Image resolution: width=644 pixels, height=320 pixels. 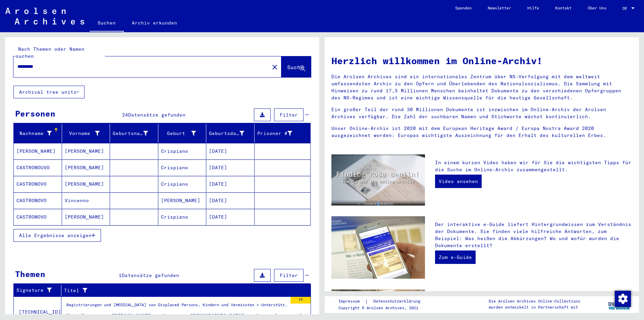 What do you see at coordinates (398, 301) in the screenshot?
I see `a: Datenschutzerklärung` at bounding box center [398, 301].